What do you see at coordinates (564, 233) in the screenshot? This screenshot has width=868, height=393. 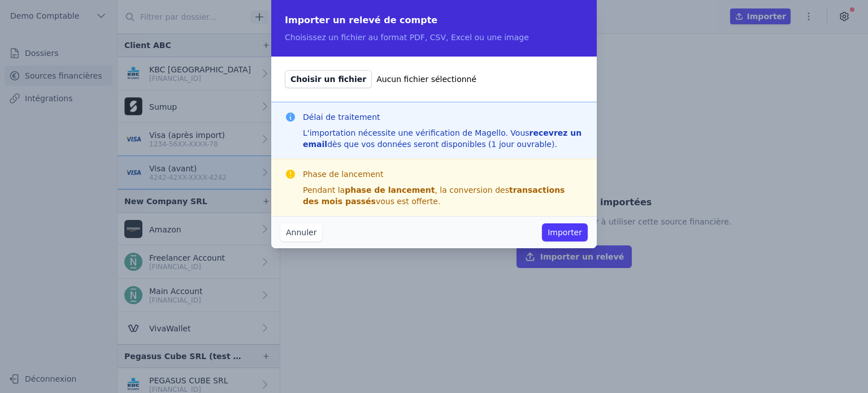 I see `button: Importer` at bounding box center [564, 233].